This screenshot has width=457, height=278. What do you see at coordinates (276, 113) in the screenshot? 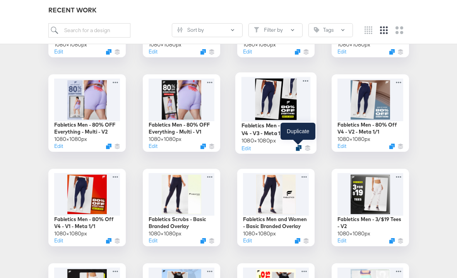
I see `div: Fabletics Men - 80% Off V4 - V3 - Meta 1/11080×1080pxEditDuplicate` at bounding box center [276, 113].